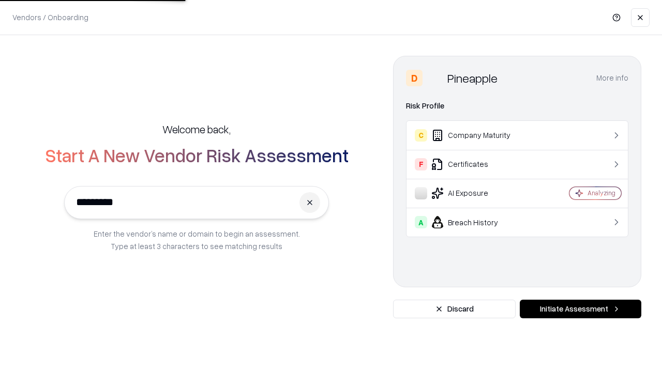 Image resolution: width=662 pixels, height=372 pixels. What do you see at coordinates (197, 240) in the screenshot?
I see `p: Enter the vendor’s name or domain to begin an assessment. Type at least 3 characters to see match...` at bounding box center [197, 240].